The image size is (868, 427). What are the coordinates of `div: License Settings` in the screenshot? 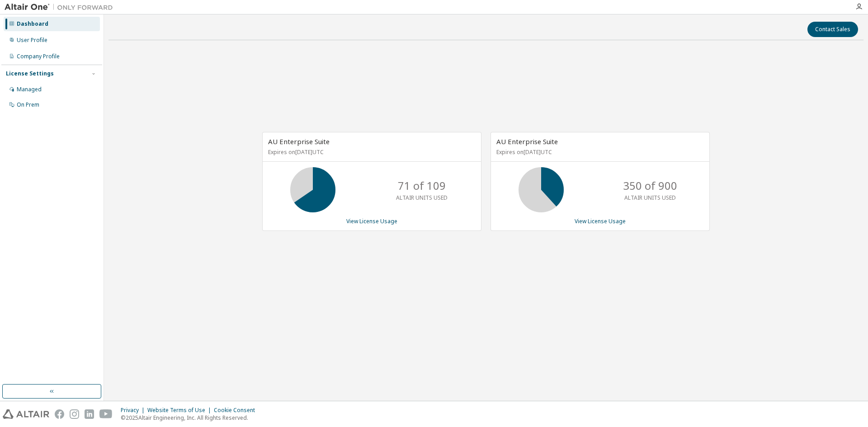 It's located at (30, 74).